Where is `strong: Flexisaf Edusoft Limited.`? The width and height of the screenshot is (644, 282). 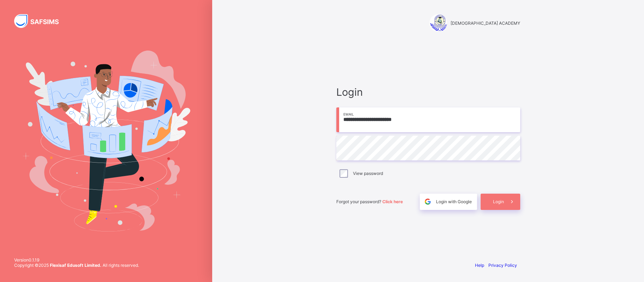 strong: Flexisaf Edusoft Limited. is located at coordinates (76, 265).